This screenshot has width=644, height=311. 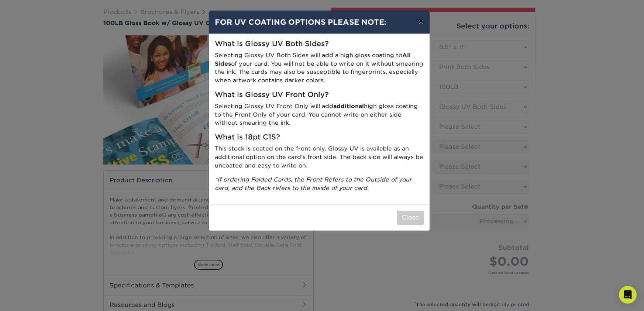 What do you see at coordinates (319, 157) in the screenshot?
I see `p: This stock is coated on the front only. Glossy UV is available as an additional option on the car...` at bounding box center [319, 157].